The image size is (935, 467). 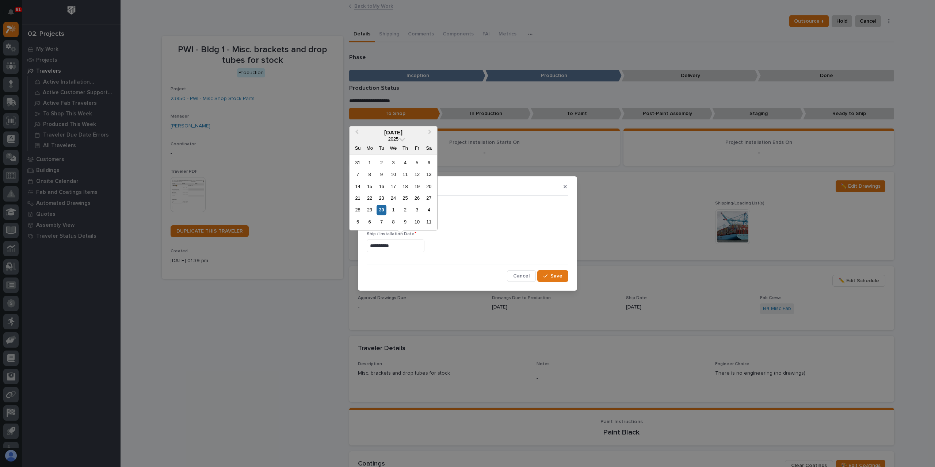 I want to click on div: Choose Monday, October 6th, 2025, so click(x=369, y=222).